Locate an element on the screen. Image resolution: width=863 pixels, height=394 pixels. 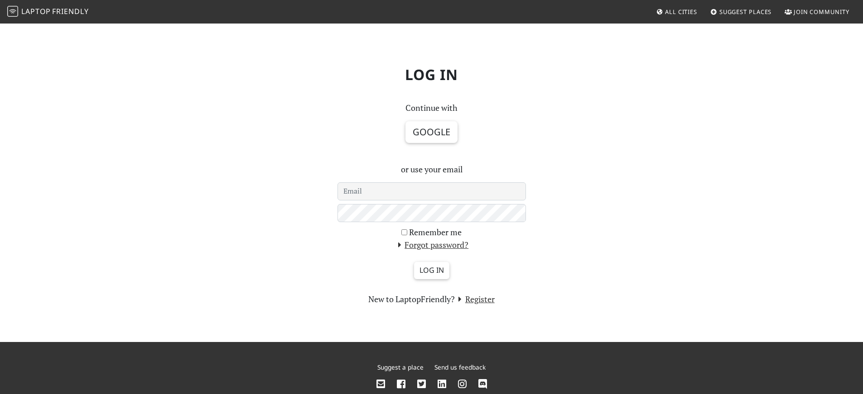
span: All Cities is located at coordinates (681, 12).